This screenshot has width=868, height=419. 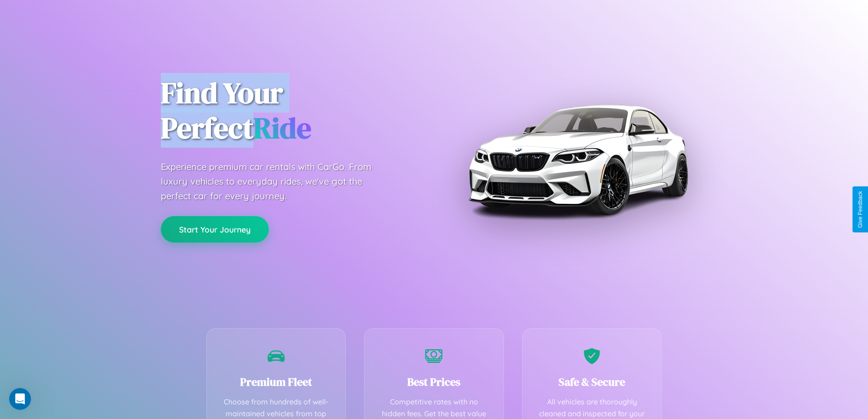 I want to click on h3: Safe & Secure, so click(x=592, y=382).